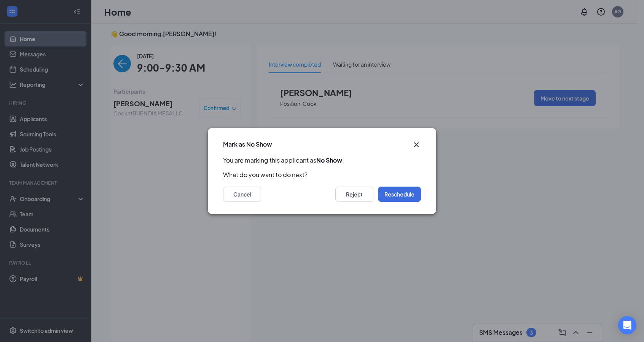  Describe the element at coordinates (322, 160) in the screenshot. I see `p: You are marking this applicant as .` at that location.